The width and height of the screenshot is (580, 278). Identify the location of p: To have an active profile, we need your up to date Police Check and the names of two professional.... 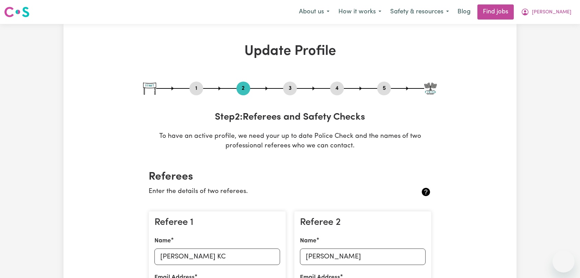
(290, 142).